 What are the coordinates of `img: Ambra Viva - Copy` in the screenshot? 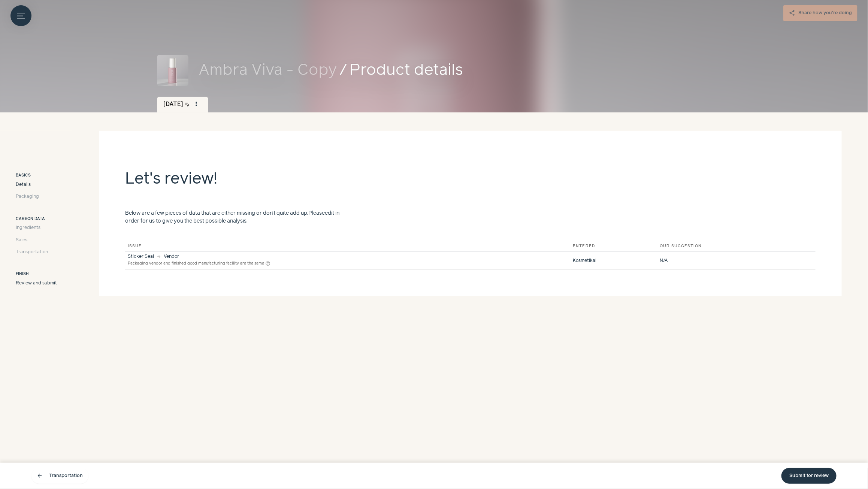 It's located at (173, 71).